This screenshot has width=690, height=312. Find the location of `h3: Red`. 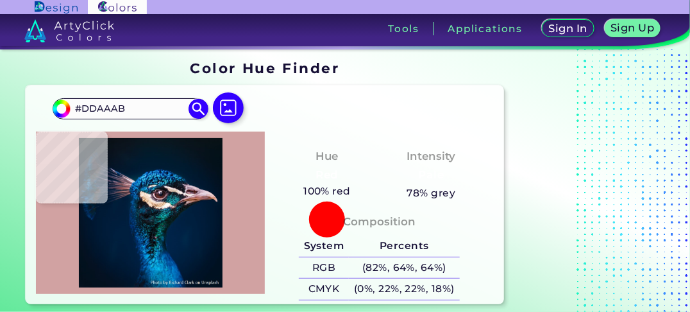

h3: Red is located at coordinates (327, 175).